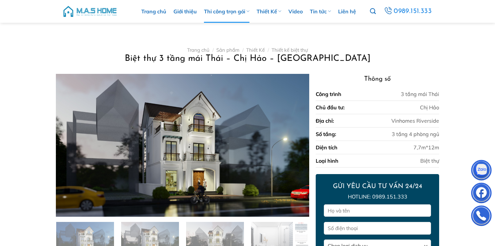 The height and width of the screenshot is (246, 495). Describe the element at coordinates (183, 145) in the screenshot. I see `img: Biệt thự 3 tầng mái Thái - Chị Hảo - Vinhomes Riverside 1` at that location.